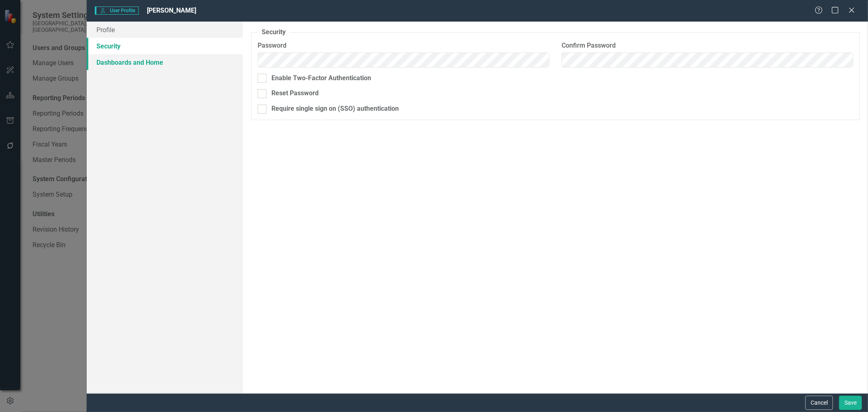  Describe the element at coordinates (165, 30) in the screenshot. I see `a: Profile` at that location.